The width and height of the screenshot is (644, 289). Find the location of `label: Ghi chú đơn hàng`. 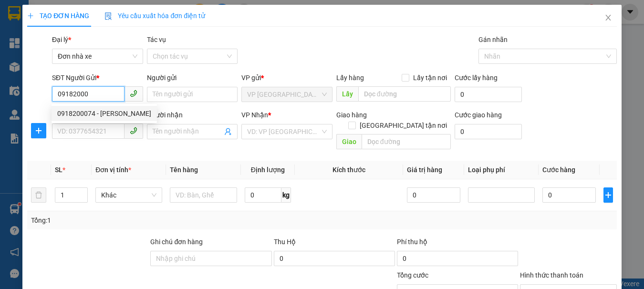

label: Ghi chú đơn hàng is located at coordinates (176, 242).